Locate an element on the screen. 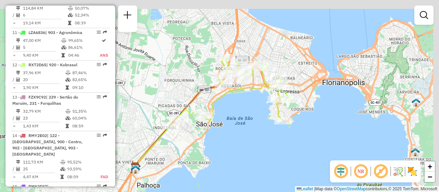  td: 08:59 is located at coordinates (89, 126).